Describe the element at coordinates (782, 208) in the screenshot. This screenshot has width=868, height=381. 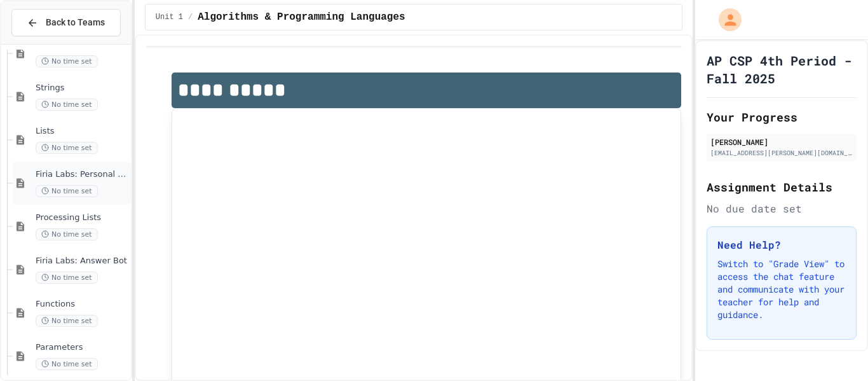
I see `div: No due date set` at that location.